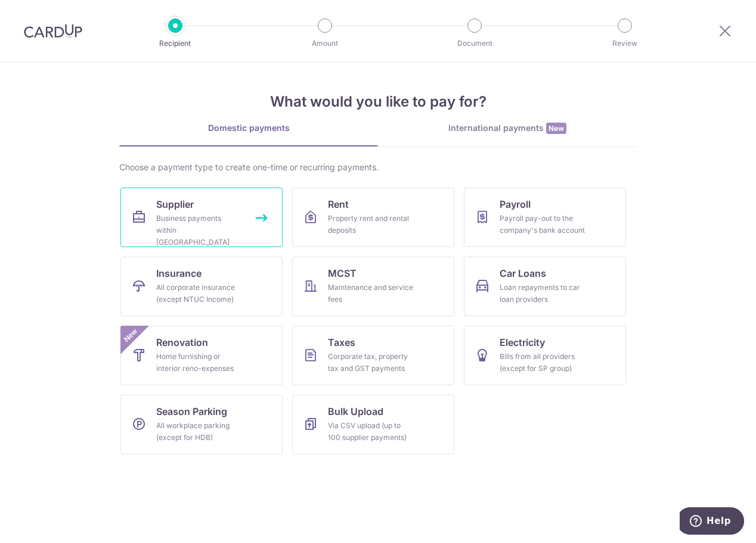 The width and height of the screenshot is (756, 543). Describe the element at coordinates (201, 355) in the screenshot. I see `a: RenovationHome furnishing or interior reno-expensesNew` at that location.